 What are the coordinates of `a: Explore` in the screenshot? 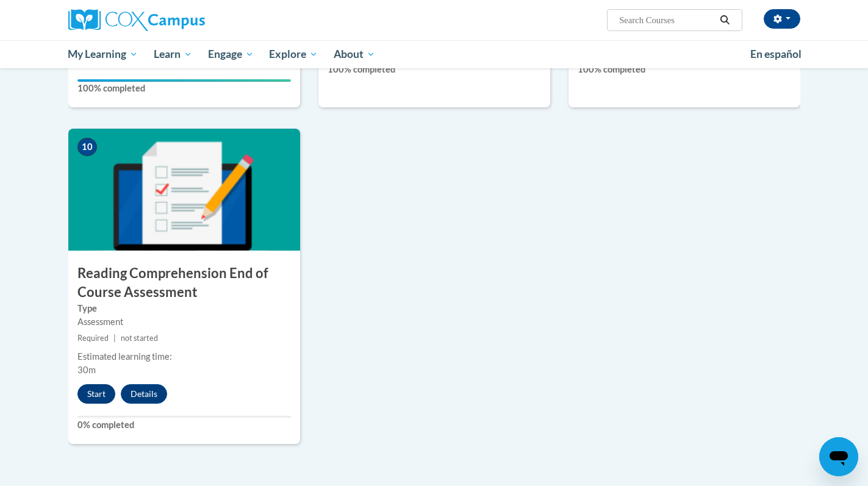 It's located at (293, 55).